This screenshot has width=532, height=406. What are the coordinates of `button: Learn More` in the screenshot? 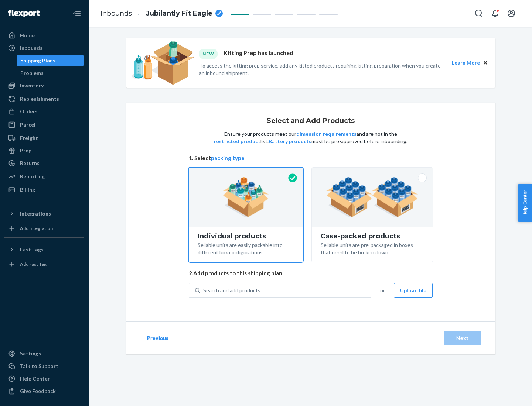 It's located at (466, 63).